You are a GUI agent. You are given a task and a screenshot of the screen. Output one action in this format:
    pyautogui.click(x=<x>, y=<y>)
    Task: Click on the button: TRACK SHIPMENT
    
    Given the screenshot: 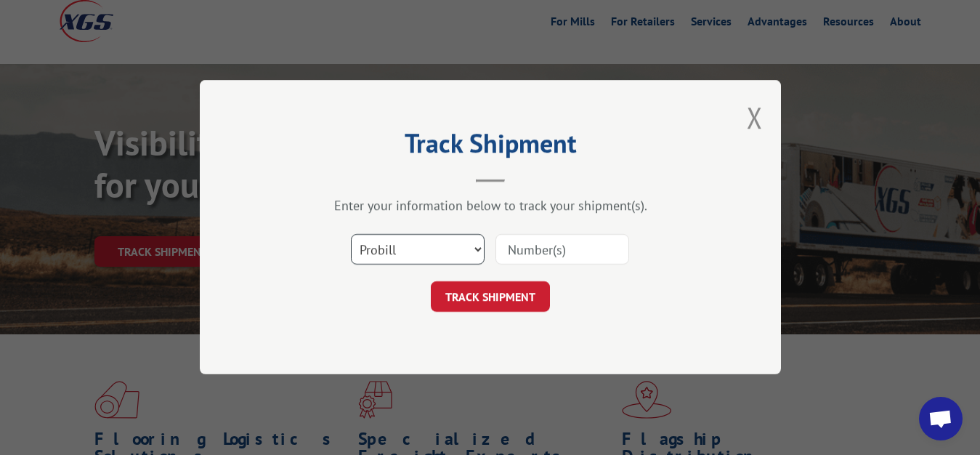 What is the action you would take?
    pyautogui.click(x=490, y=297)
    